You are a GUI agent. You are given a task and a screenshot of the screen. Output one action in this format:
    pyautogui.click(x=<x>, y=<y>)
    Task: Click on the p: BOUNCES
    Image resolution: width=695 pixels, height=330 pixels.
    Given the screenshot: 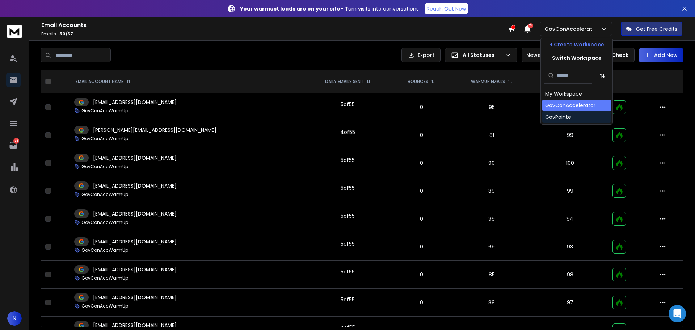 What is the action you would take?
    pyautogui.click(x=418, y=81)
    